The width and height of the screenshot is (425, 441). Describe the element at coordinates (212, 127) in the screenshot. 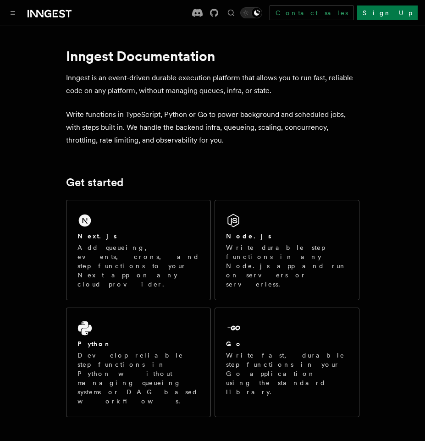

I see `p: Write functions in TypeScript, Python or Go to power background and scheduled jobs, with steps bu...` at that location.